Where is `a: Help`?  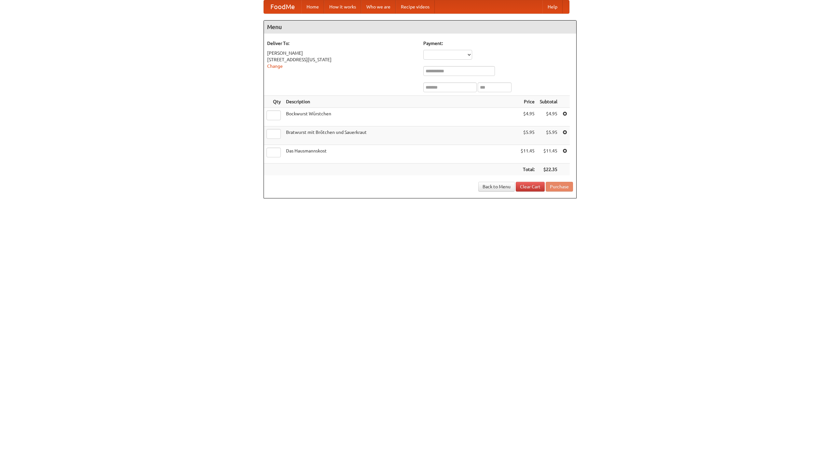 a: Help is located at coordinates (553, 7).